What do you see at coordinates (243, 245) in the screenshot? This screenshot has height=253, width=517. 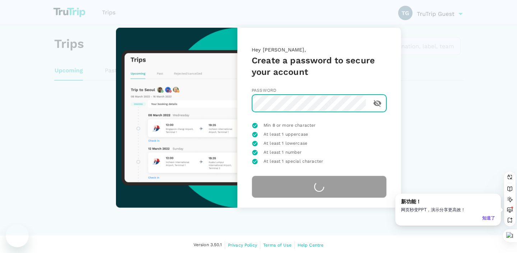 I see `a: Privacy Policy` at bounding box center [243, 245].